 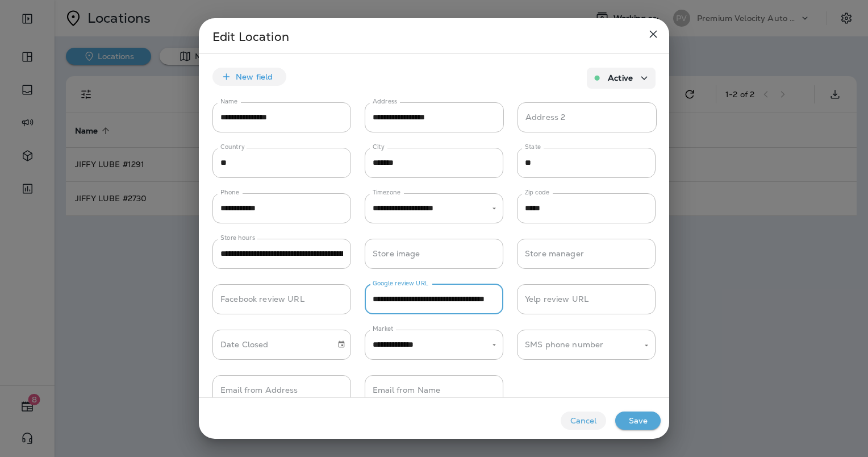 I want to click on label: State, so click(x=533, y=146).